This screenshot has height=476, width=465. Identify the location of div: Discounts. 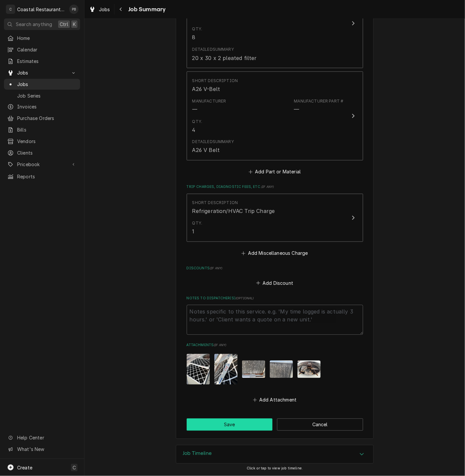
(275, 277).